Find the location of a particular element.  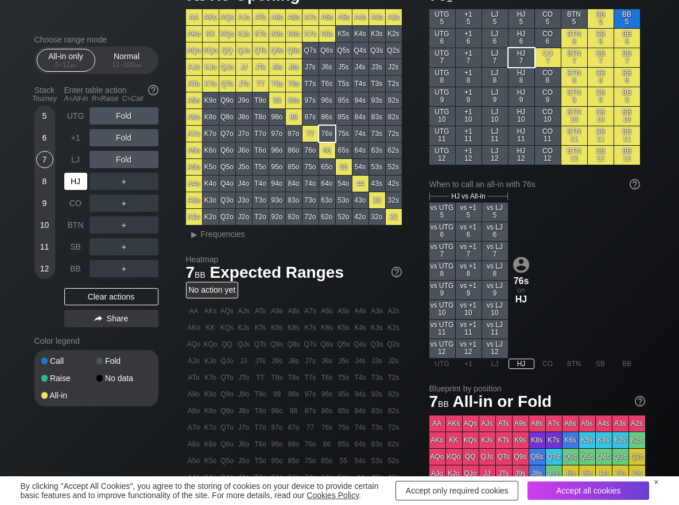

div: J5s is located at coordinates (344, 67).